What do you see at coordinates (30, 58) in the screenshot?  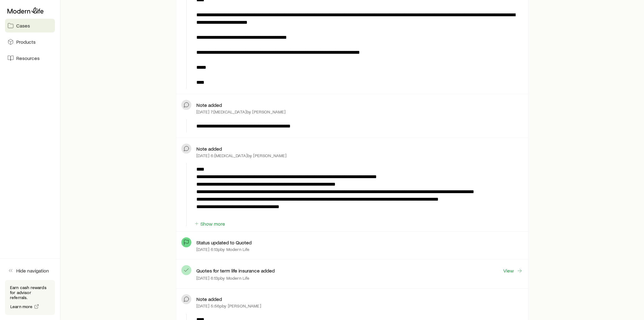 I see `a: Resources` at bounding box center [30, 58].